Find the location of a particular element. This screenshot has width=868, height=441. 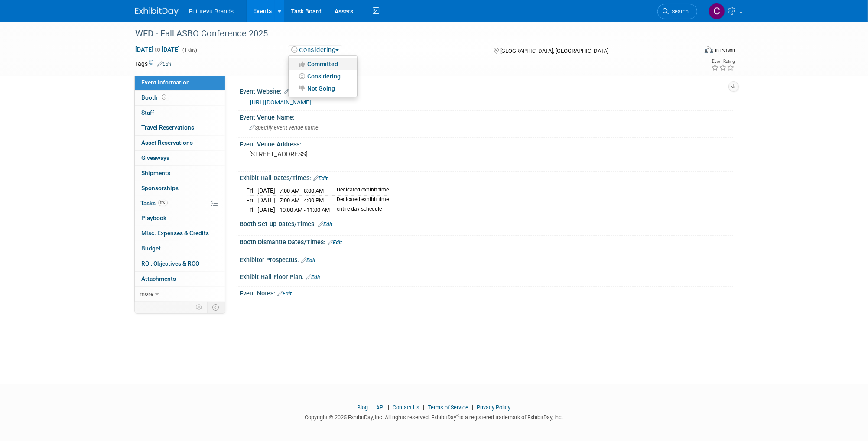

span: Attachments is located at coordinates (159, 278).